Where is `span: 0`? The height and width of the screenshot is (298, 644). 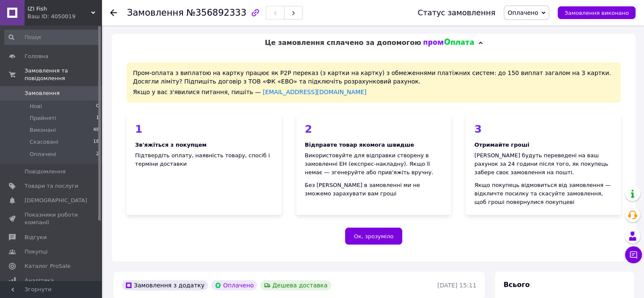
span: 0 is located at coordinates (97, 106).